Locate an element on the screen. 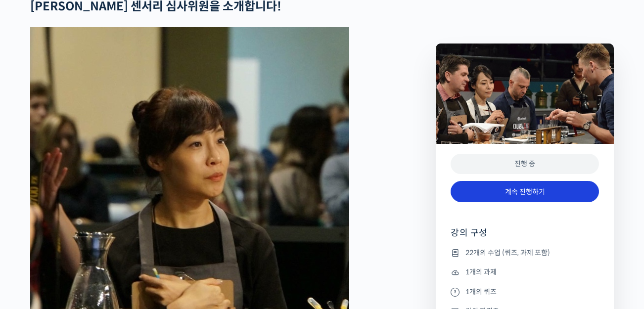  a: 설정 is located at coordinates (159, 239).